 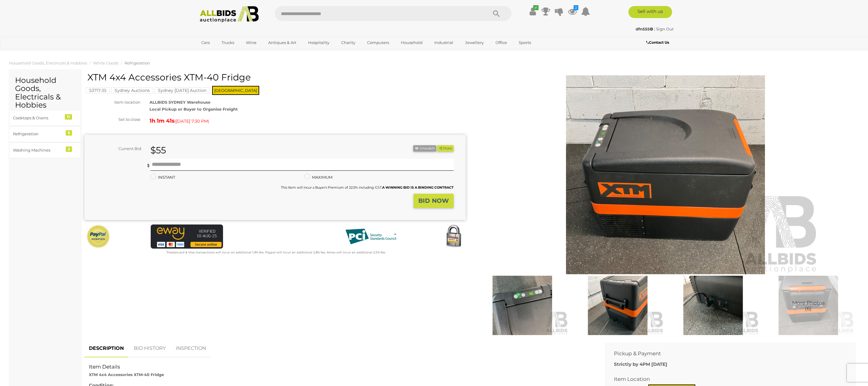 What do you see at coordinates (126, 375) in the screenshot?
I see `strong: XTM 4x4 Accessories XTM-40 Fridge` at bounding box center [126, 375].